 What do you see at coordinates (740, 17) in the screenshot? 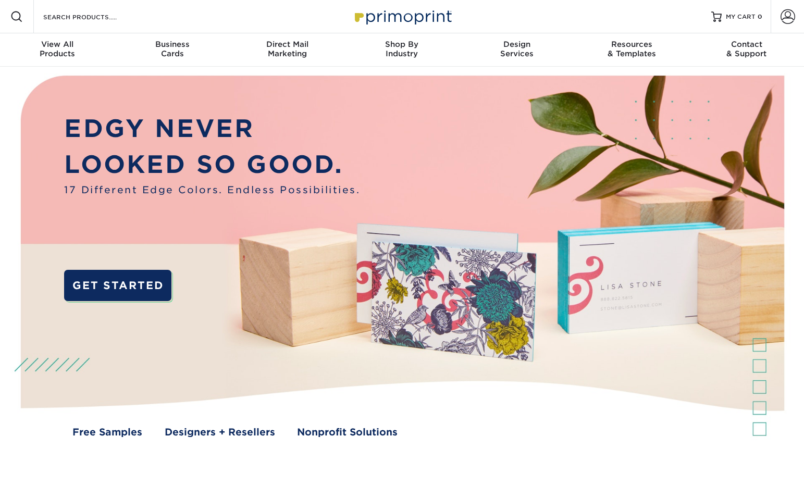
I see `span: MY CART` at bounding box center [740, 17].